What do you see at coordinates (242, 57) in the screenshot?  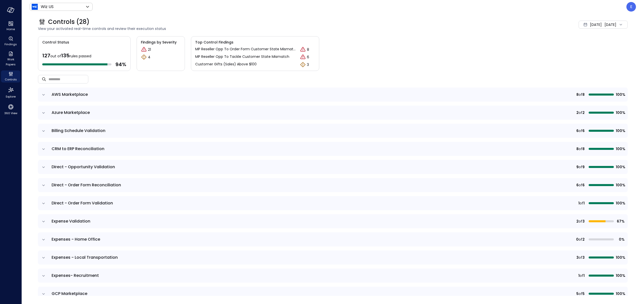 I see `p: MP Reseller Opp To Tackle Customer State Mismatch` at bounding box center [242, 57].